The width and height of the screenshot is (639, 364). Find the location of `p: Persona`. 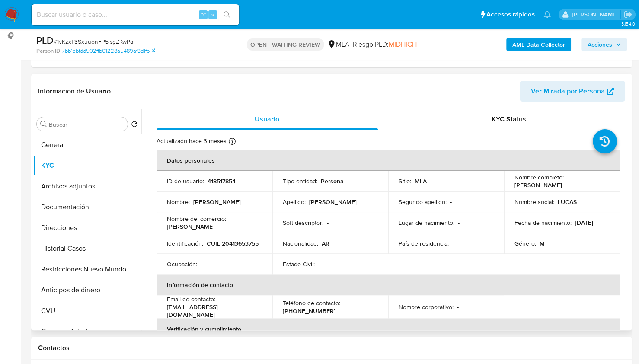

p: Persona is located at coordinates (332, 181).